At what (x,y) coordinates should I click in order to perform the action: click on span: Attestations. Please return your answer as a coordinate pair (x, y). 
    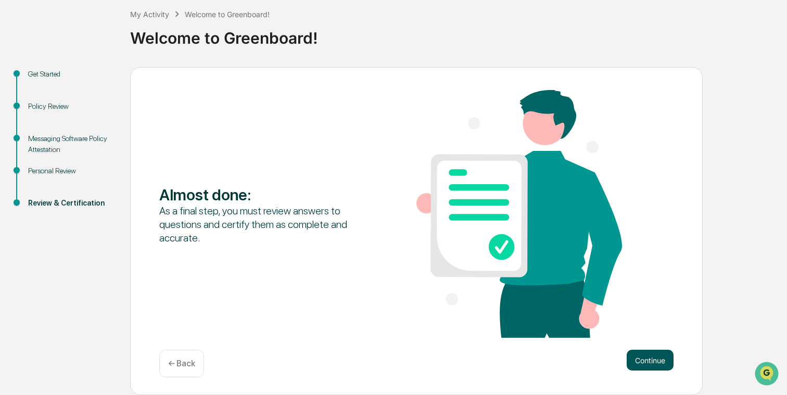
    Looking at the image, I should click on (107, 136).